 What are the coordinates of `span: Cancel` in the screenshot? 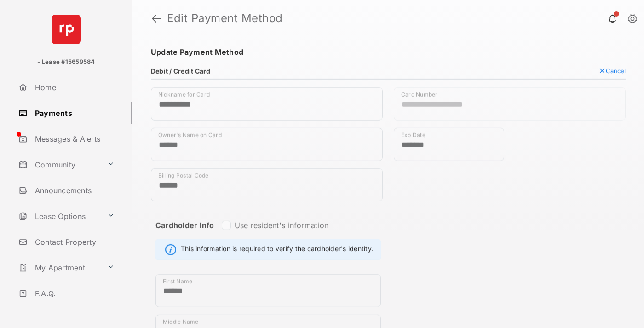 It's located at (616, 71).